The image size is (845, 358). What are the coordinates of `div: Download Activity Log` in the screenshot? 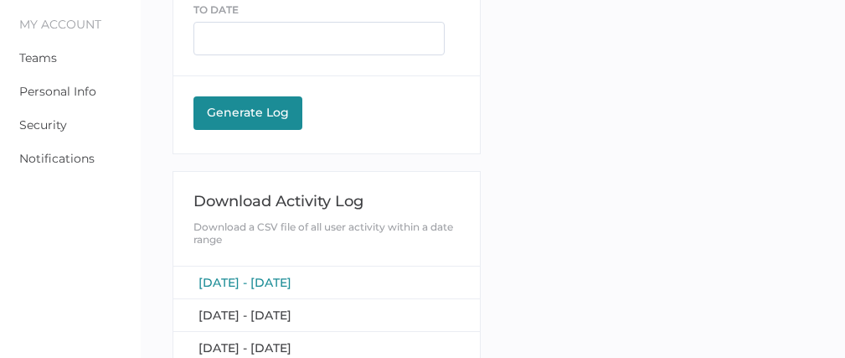 It's located at (326, 201).